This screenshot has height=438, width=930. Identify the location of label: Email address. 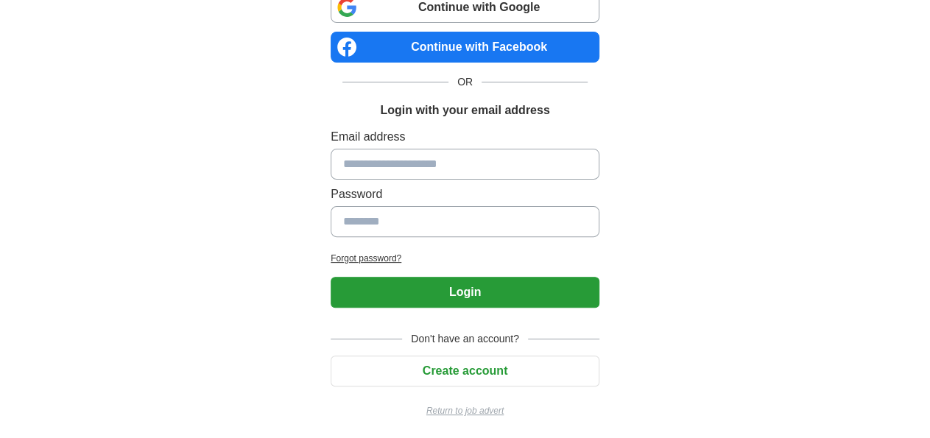
(465, 137).